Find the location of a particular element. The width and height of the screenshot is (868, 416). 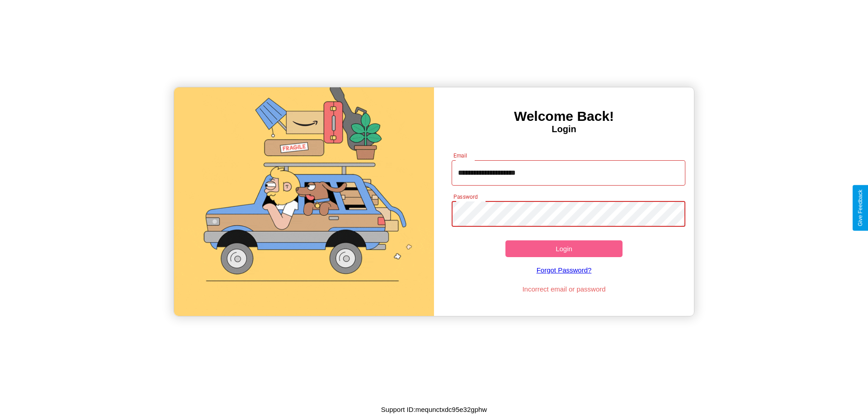

p: Incorrect email or password is located at coordinates (564, 289).